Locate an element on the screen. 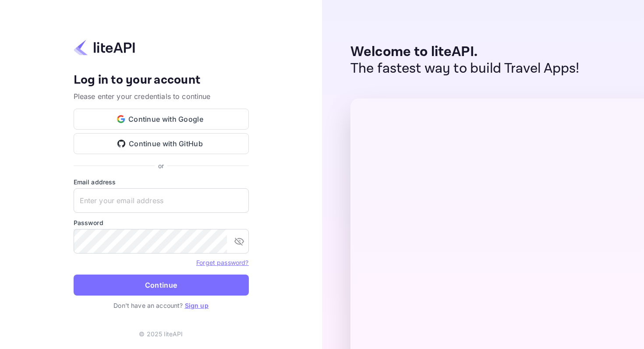 This screenshot has width=644, height=349. p: © 2025 liteAPI is located at coordinates (161, 334).